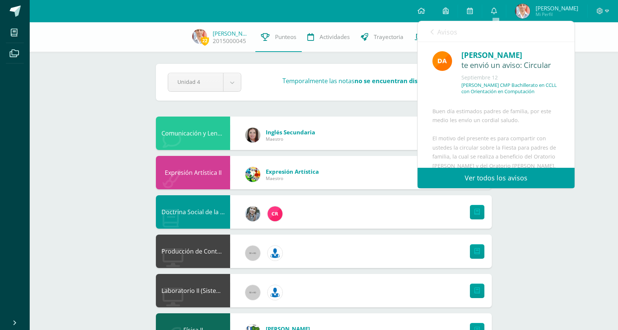  Describe the element at coordinates (285, 37) in the screenshot. I see `span: Punteos` at that location.